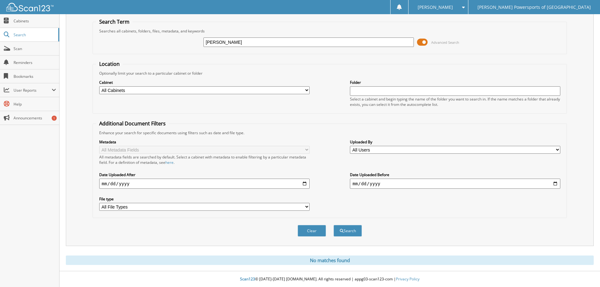 This screenshot has height=287, width=600. What do you see at coordinates (30, 7) in the screenshot?
I see `img: scan123-logo-white.svg` at bounding box center [30, 7].